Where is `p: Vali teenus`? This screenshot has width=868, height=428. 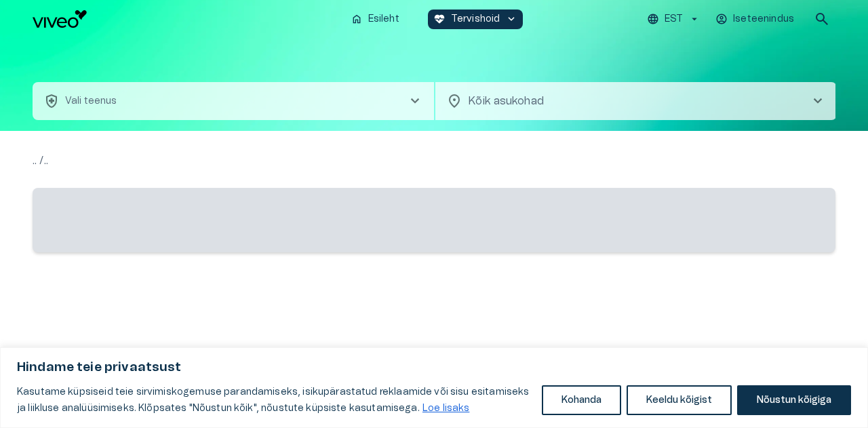 p: Vali teenus is located at coordinates (91, 101).